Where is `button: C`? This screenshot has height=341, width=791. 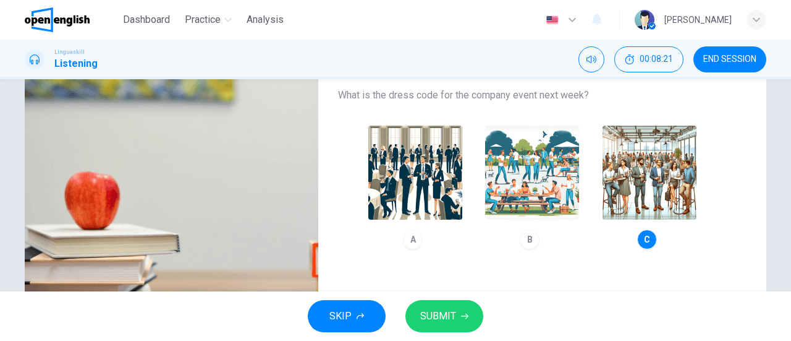
button: C is located at coordinates (650, 187).